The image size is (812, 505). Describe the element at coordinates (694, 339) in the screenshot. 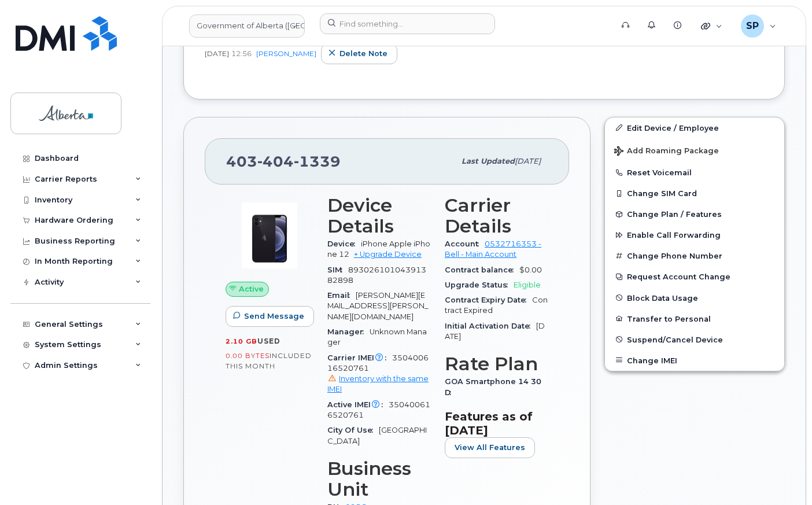

I see `button: Suspend/Cancel Device` at that location.